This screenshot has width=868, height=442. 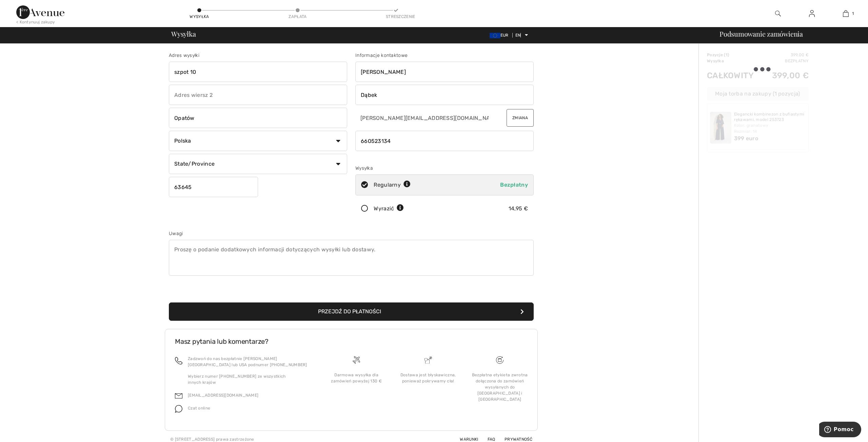 What do you see at coordinates (444, 95) in the screenshot?
I see `input: Nazwisko` at bounding box center [444, 95].